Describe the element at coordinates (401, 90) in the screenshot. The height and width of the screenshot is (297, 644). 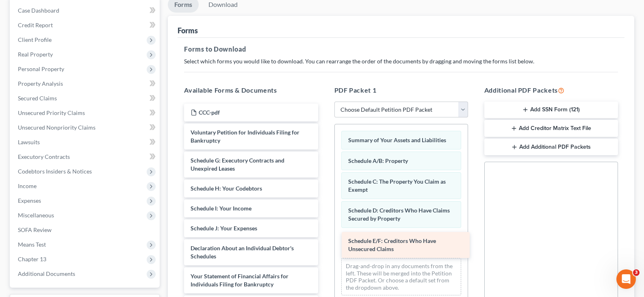
I see `h5: PDF Packet 1` at that location.